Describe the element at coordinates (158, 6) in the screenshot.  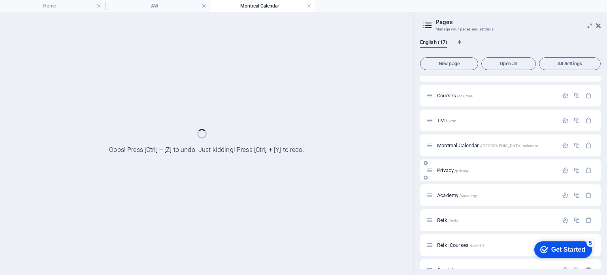
I see `h4: AW` at that location.